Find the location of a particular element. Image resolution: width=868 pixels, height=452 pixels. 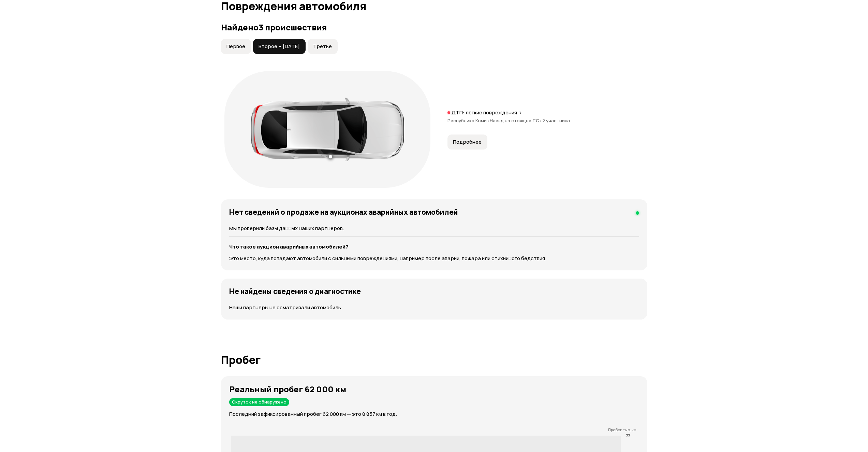

span: Подробнее is located at coordinates (467, 142).